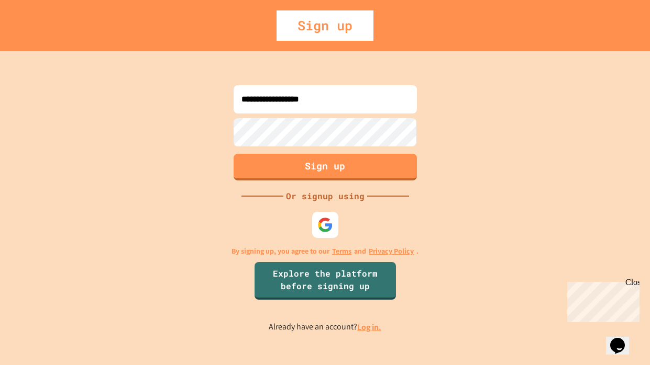 The image size is (650, 365). Describe the element at coordinates (38, 35) in the screenshot. I see `div: Chat with us now!Close` at that location.